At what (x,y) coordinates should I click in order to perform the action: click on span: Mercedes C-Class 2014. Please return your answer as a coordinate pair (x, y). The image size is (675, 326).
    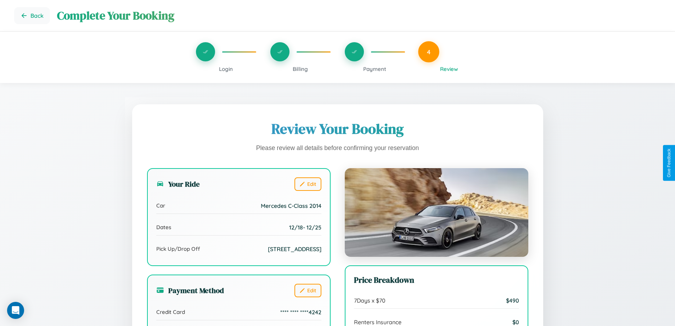
    Looking at the image, I should click on (291, 206).